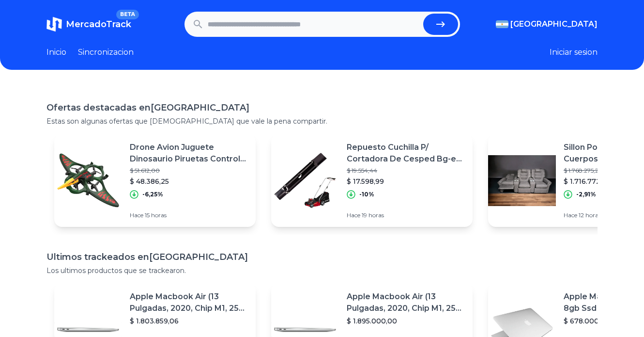 The height and width of the screenshot is (337, 644). What do you see at coordinates (98, 24) in the screenshot?
I see `span: MercadoTrack` at bounding box center [98, 24].